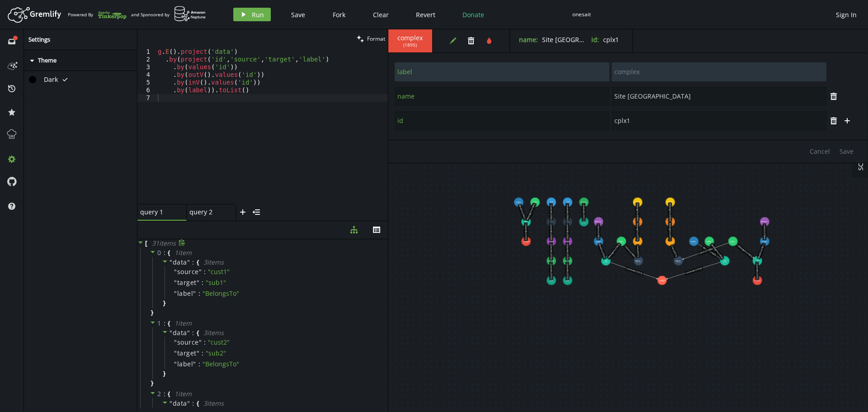  Describe the element at coordinates (159, 323) in the screenshot. I see `span: 1` at that location.